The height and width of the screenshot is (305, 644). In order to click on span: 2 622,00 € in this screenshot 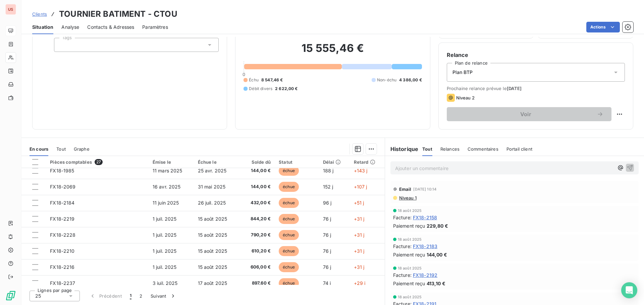, I will do `click(287, 89)`.